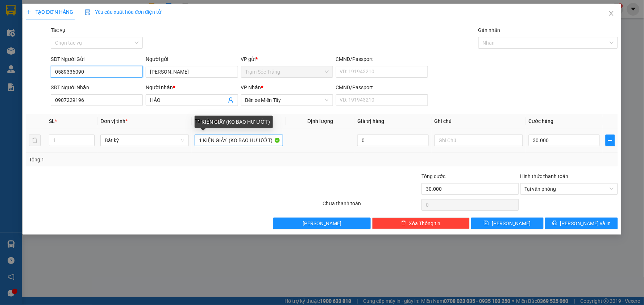 The image size is (644, 305). What do you see at coordinates (479, 121) in the screenshot?
I see `th: Ghi chú` at bounding box center [479, 121].